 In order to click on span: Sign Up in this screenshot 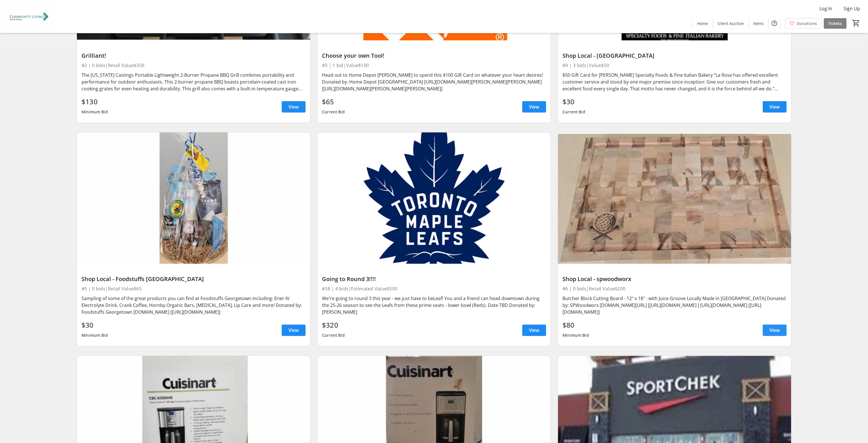, I will do `click(852, 8)`.